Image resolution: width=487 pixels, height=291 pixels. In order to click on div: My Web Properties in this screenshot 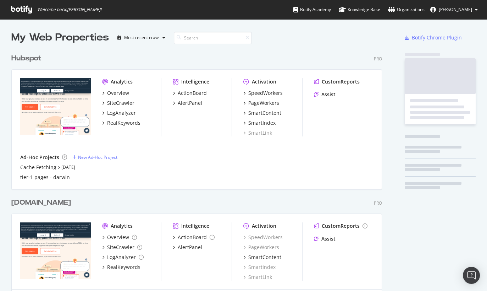, I will do `click(60, 38)`.